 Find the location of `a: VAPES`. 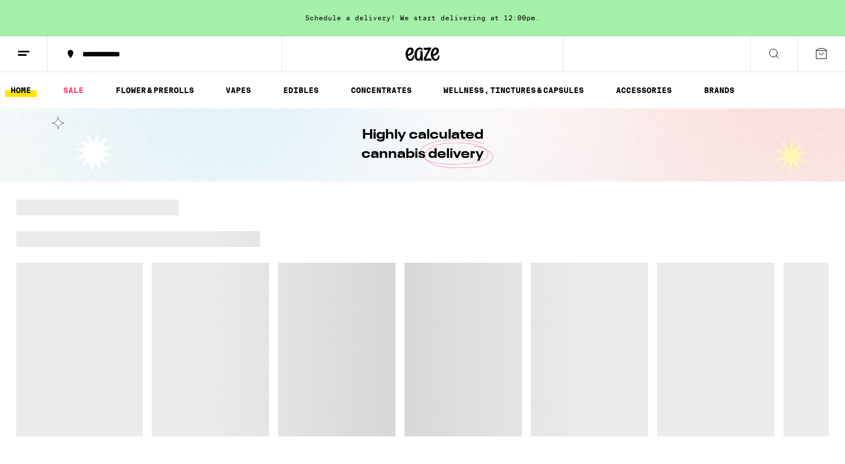

a: VAPES is located at coordinates (238, 90).